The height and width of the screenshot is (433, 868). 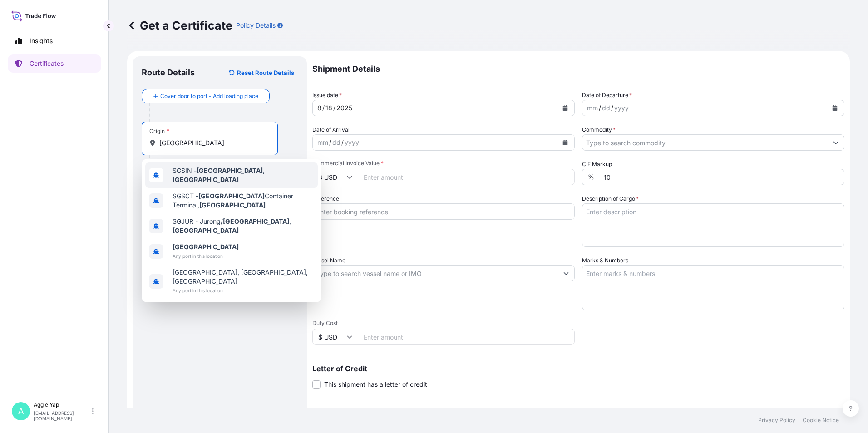 What do you see at coordinates (41, 41) in the screenshot?
I see `p: Insights` at bounding box center [41, 41].